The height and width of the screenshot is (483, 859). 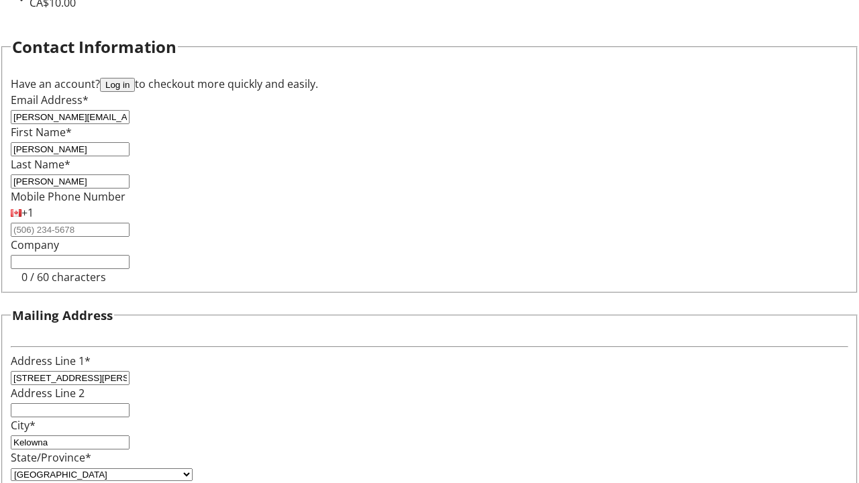 I want to click on label: Email Address*, so click(x=50, y=100).